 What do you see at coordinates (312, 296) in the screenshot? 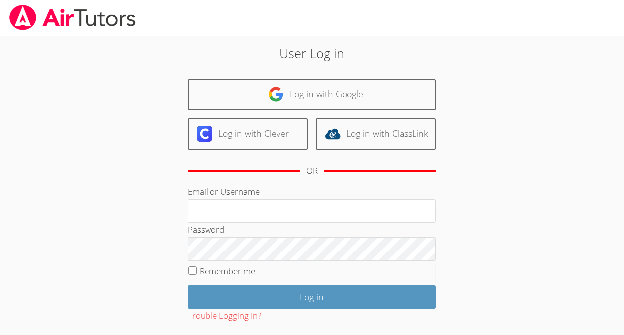
I see `input: Log in` at bounding box center [312, 296].